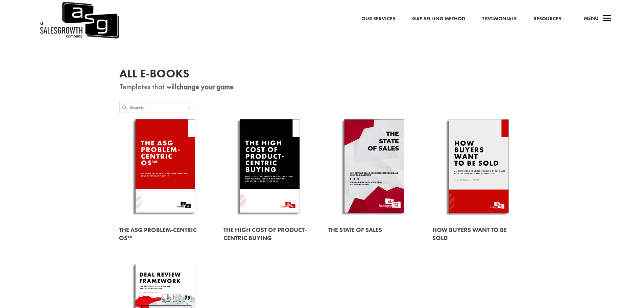 The width and height of the screenshot is (644, 308). I want to click on strong: change your game, so click(205, 87).